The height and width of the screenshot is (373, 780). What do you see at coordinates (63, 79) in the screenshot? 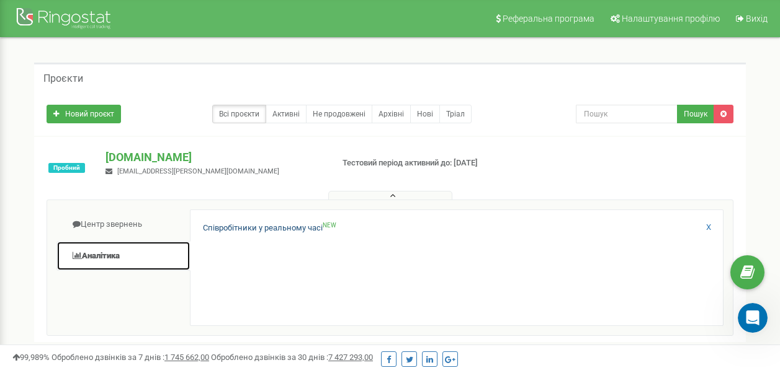
I see `h5: Проєкти` at bounding box center [63, 79].